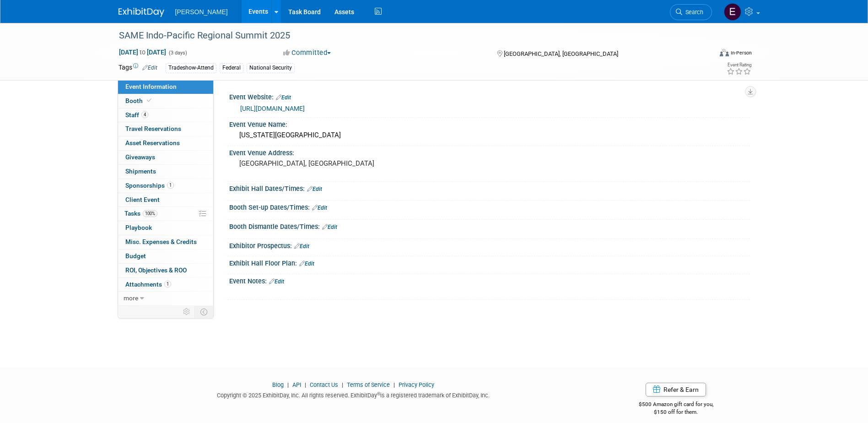 The image size is (868, 423). I want to click on div: National Security, so click(270, 68).